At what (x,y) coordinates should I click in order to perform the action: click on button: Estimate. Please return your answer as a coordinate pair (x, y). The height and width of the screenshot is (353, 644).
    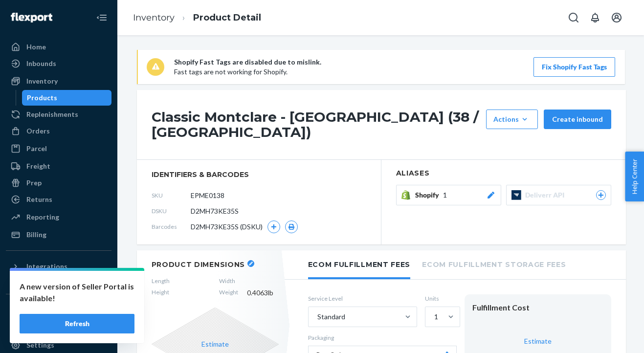
    Looking at the image, I should click on (216, 344).